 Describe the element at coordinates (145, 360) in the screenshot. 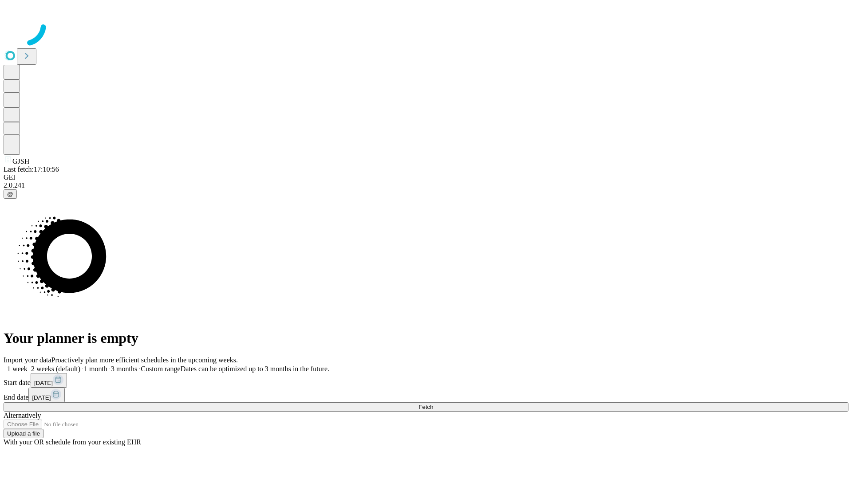

I see `span: Proactively plan more efficient schedules in the upcoming weeks.` at that location.